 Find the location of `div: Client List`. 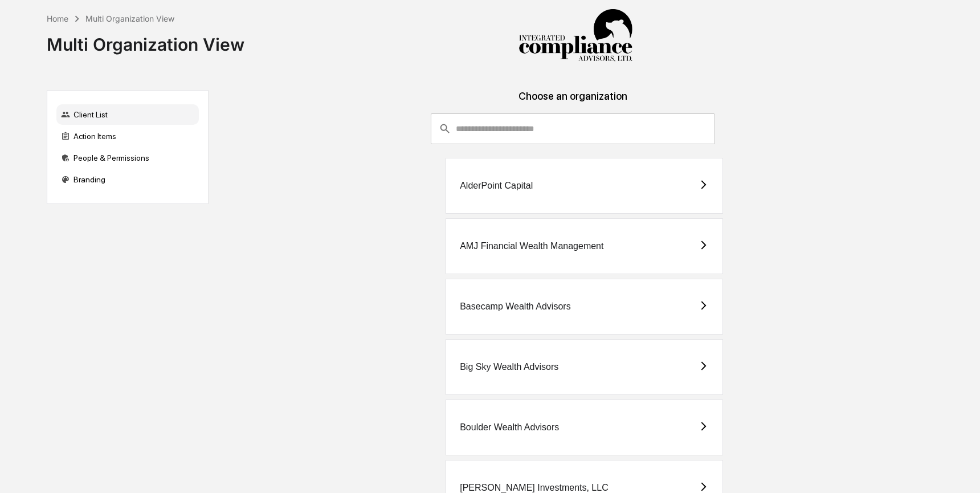

div: Client List is located at coordinates (128, 115).